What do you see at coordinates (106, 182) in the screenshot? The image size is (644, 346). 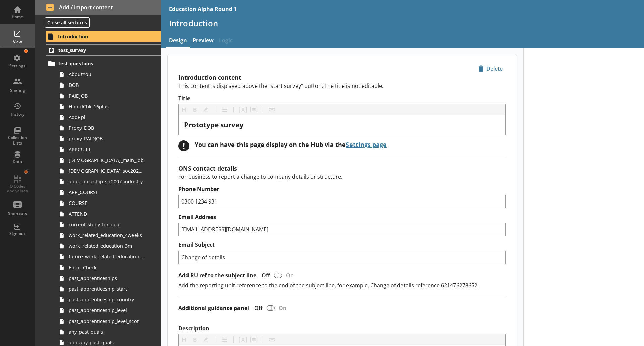 I see `span: apprenticeship_sic2007_industry` at bounding box center [106, 182].